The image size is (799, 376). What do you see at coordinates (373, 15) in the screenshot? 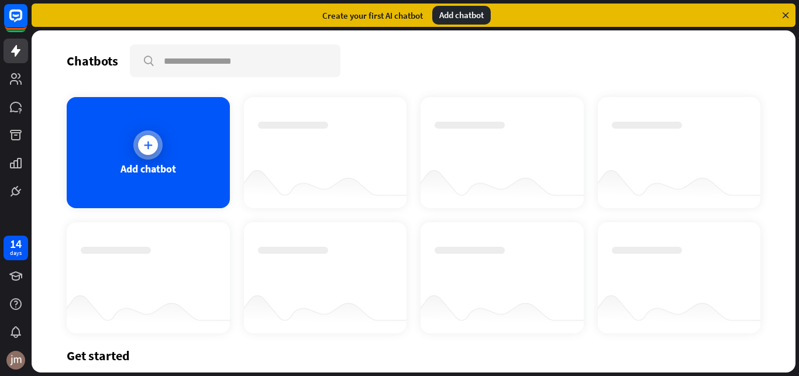
I see `div: Create your first AI chatbot` at bounding box center [373, 15].